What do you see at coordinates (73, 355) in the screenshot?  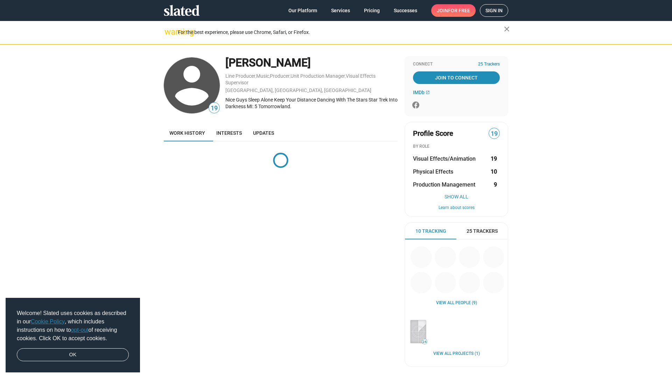 I see `a: dismiss cookie message` at bounding box center [73, 355].